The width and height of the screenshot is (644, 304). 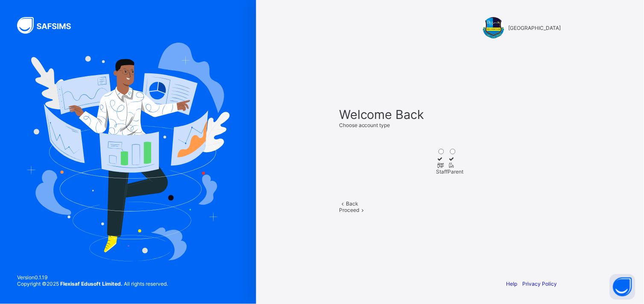 I want to click on div: Parent, so click(x=456, y=172).